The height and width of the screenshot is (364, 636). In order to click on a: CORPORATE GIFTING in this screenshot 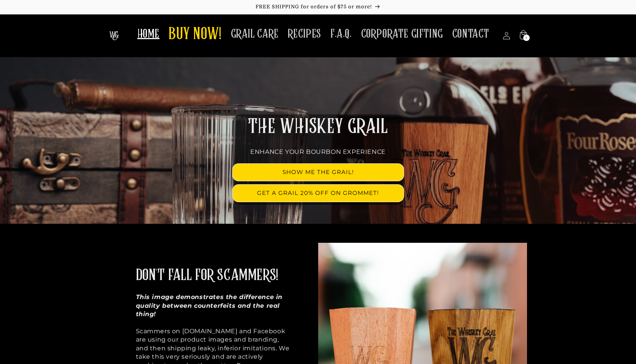, I will do `click(403, 34)`.